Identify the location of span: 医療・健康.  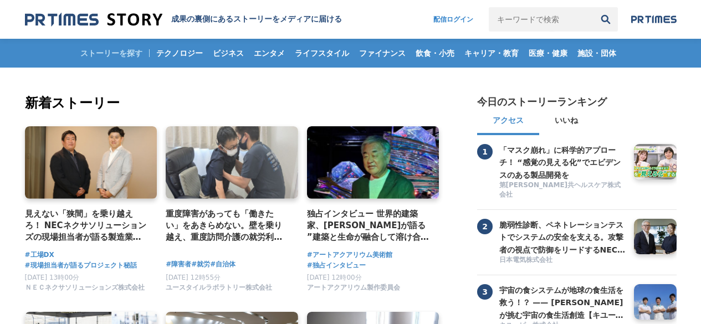
(548, 53).